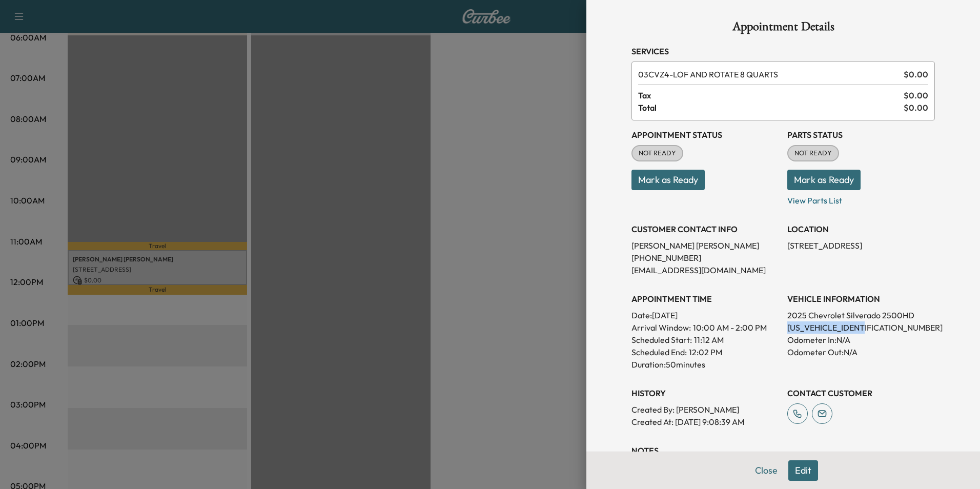 This screenshot has height=489, width=980. Describe the element at coordinates (705, 352) in the screenshot. I see `p: 12:02 PM` at that location.